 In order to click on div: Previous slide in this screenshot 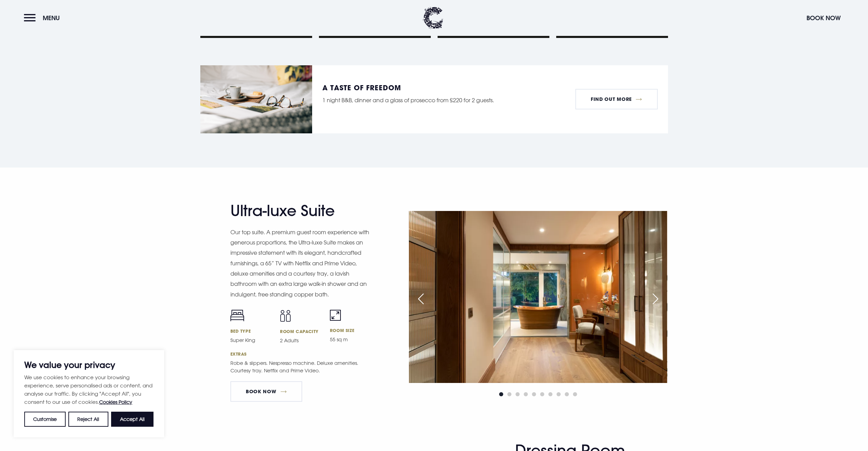, I will do `click(421, 299)`.